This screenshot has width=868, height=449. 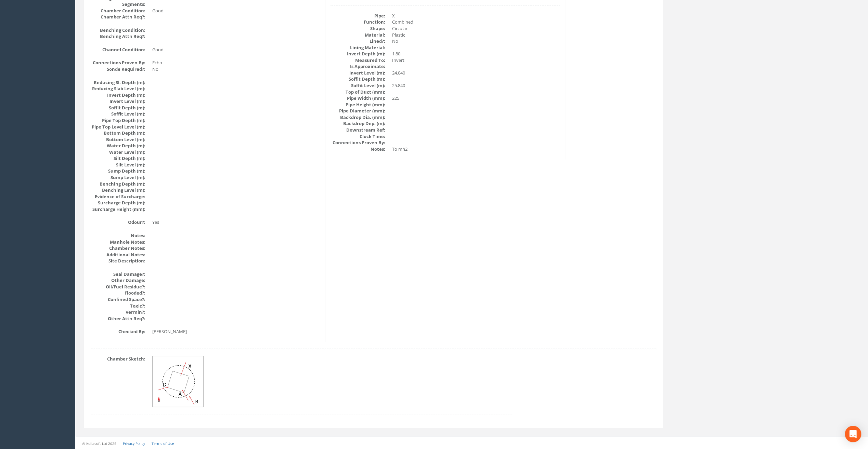 I want to click on dt: Pipe Width (mm):, so click(x=358, y=98).